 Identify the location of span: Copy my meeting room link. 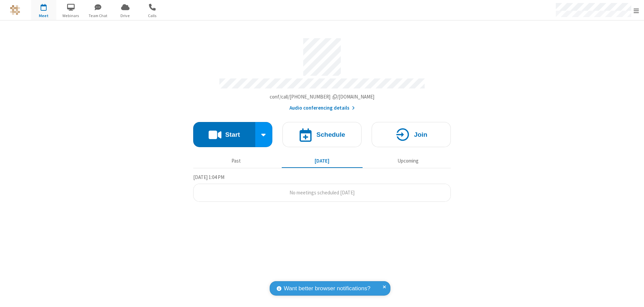
(322, 96).